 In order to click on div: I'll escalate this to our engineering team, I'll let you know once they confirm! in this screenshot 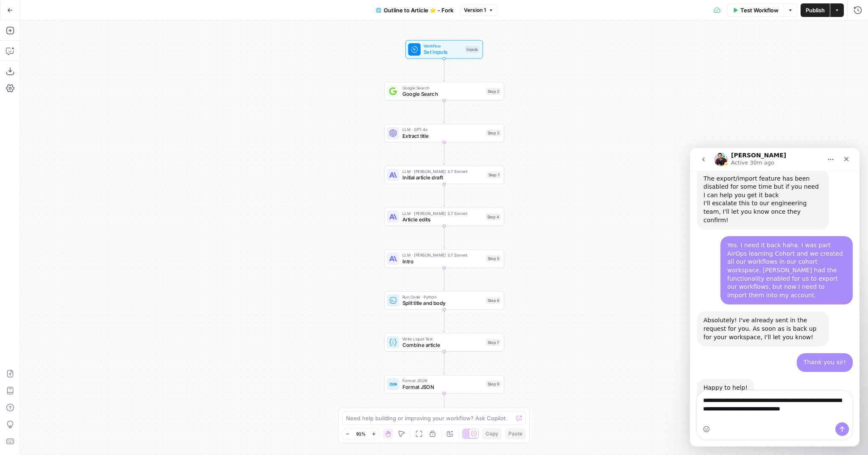, I will do `click(73, 63)`.